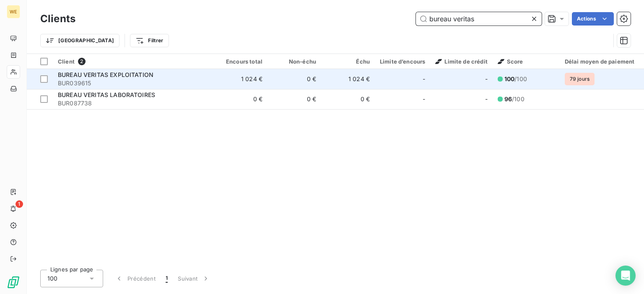 This screenshot has width=644, height=294. What do you see at coordinates (625, 276) in the screenshot?
I see `div: Open Intercom Messenger` at bounding box center [625, 276].